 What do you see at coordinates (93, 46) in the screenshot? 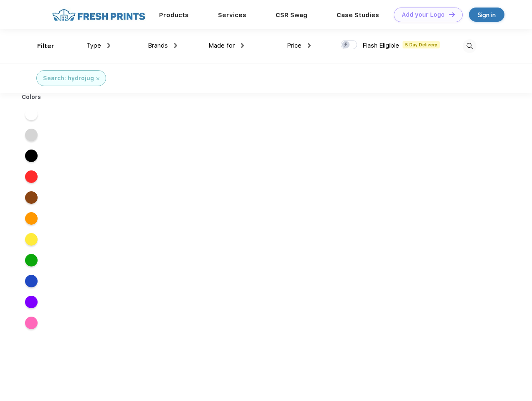
I see `span: Type` at bounding box center [93, 46].